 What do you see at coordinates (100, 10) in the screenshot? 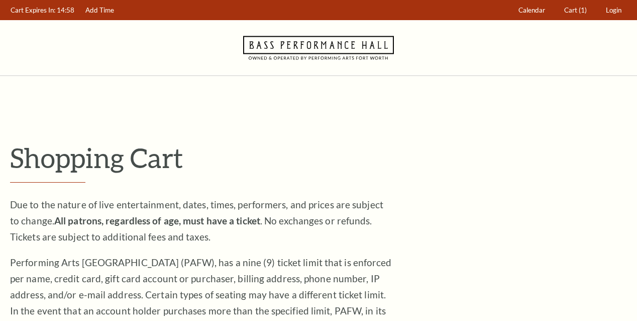
I see `a: Add Time` at bounding box center [100, 10].